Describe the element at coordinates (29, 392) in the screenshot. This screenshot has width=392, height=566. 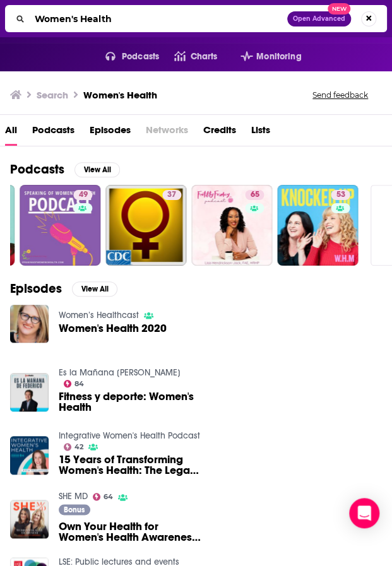
I see `img: Fitness y deporte: Women's Health` at that location.